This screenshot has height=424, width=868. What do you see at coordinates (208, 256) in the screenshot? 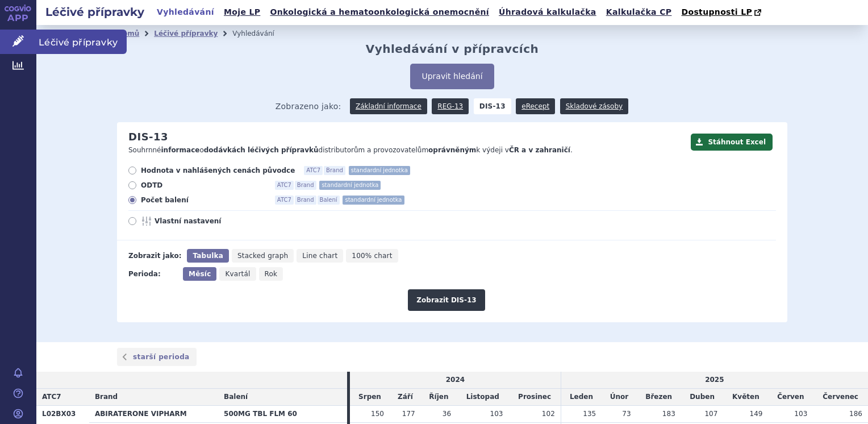
I see `span: Tabulka` at bounding box center [208, 256].